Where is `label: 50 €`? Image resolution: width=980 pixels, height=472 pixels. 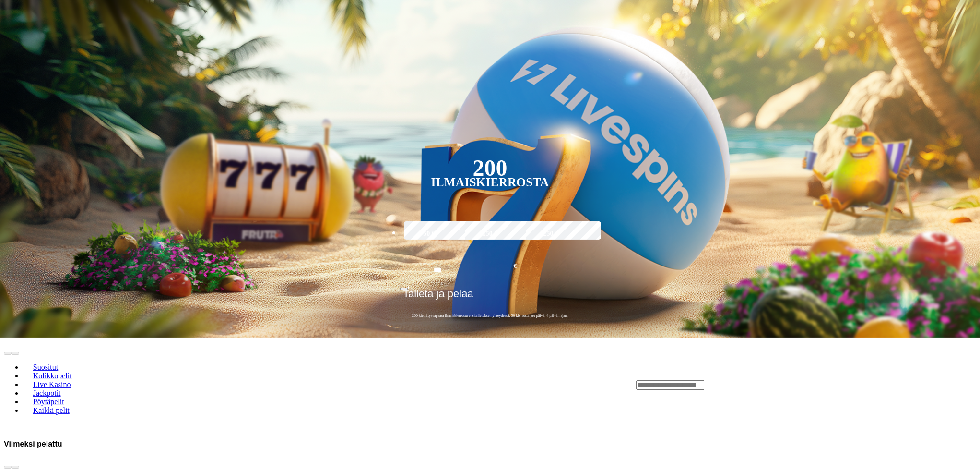 label: 50 € is located at coordinates (429, 234).